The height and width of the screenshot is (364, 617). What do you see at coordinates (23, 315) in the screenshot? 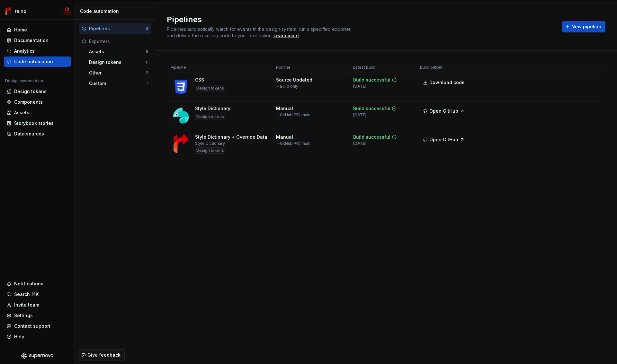
I see `div: Settings` at bounding box center [23, 315].